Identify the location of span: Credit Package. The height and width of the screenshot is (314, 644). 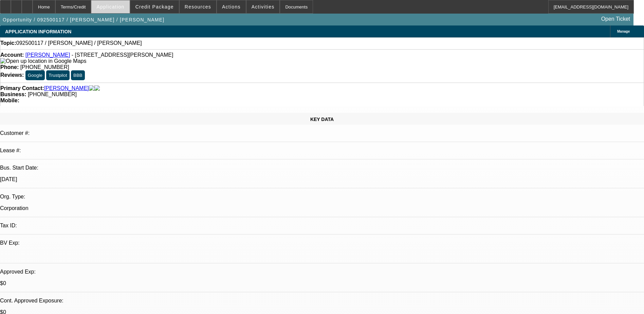
(154, 7).